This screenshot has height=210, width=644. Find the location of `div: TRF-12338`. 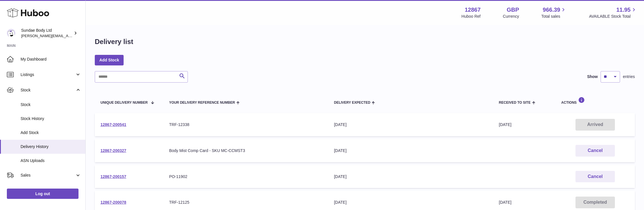

div: TRF-12338 is located at coordinates (246, 124).